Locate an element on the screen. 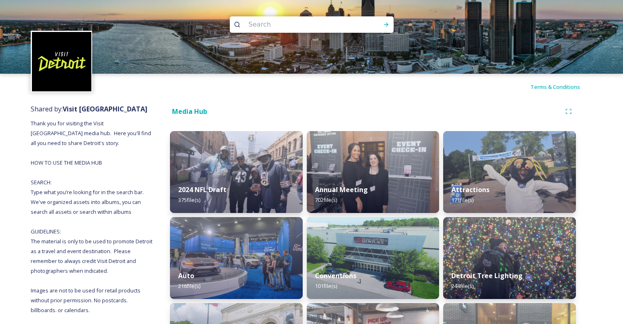  img: b41b5269-79c1-44fe-8f0b-cab865b206ff.jpg is located at coordinates (509, 172).